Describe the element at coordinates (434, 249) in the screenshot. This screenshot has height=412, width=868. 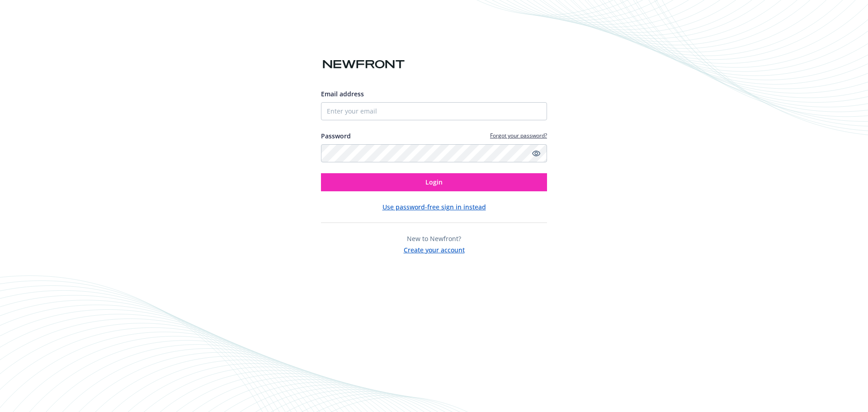
I see `button: Create your account` at that location.